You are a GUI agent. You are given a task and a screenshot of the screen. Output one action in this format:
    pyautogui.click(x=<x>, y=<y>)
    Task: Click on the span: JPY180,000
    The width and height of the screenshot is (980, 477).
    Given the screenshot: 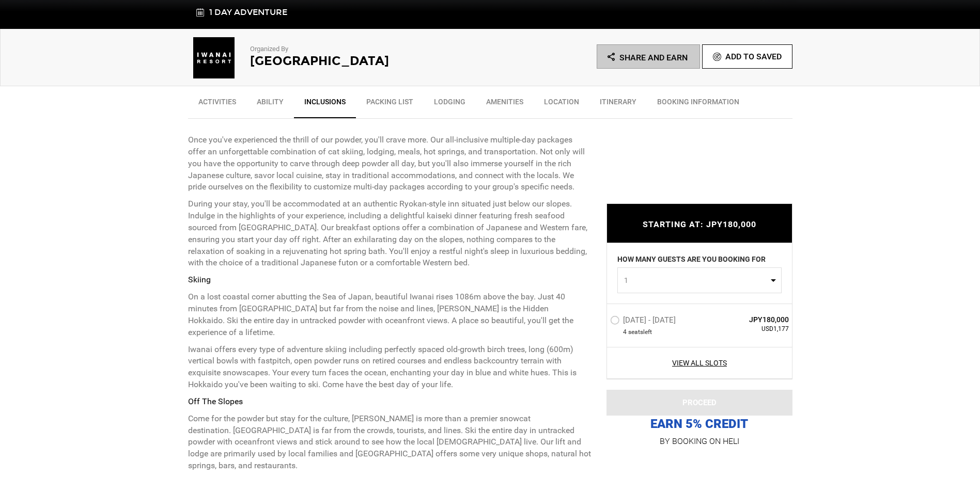 What is the action you would take?
    pyautogui.click(x=751, y=319)
    